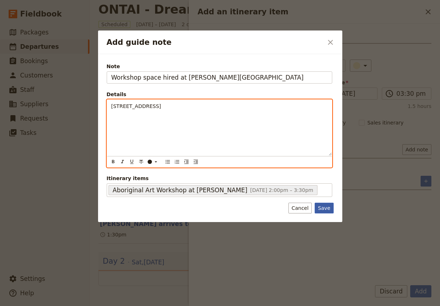 Image resolution: width=440 pixels, height=306 pixels. What do you see at coordinates (168, 162) in the screenshot?
I see `button: Bulleted list` at bounding box center [168, 162].